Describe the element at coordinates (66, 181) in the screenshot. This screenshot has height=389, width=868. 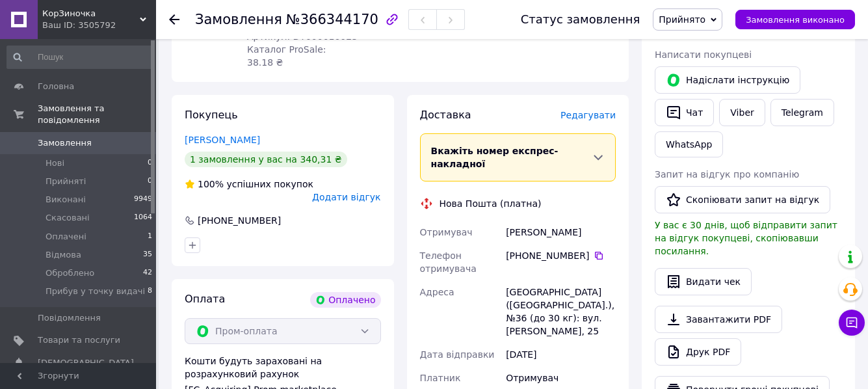
I see `span: Прийняті` at that location.